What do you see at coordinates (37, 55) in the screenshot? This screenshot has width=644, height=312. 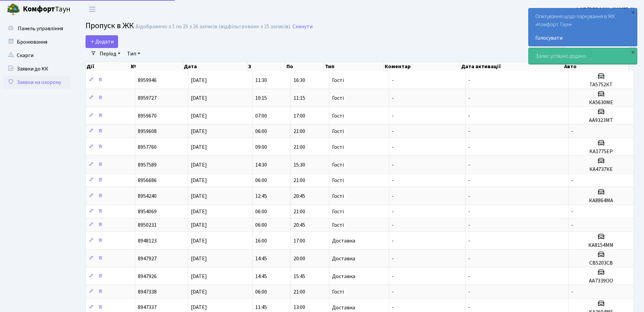 I see `a: Скарги` at bounding box center [37, 55].